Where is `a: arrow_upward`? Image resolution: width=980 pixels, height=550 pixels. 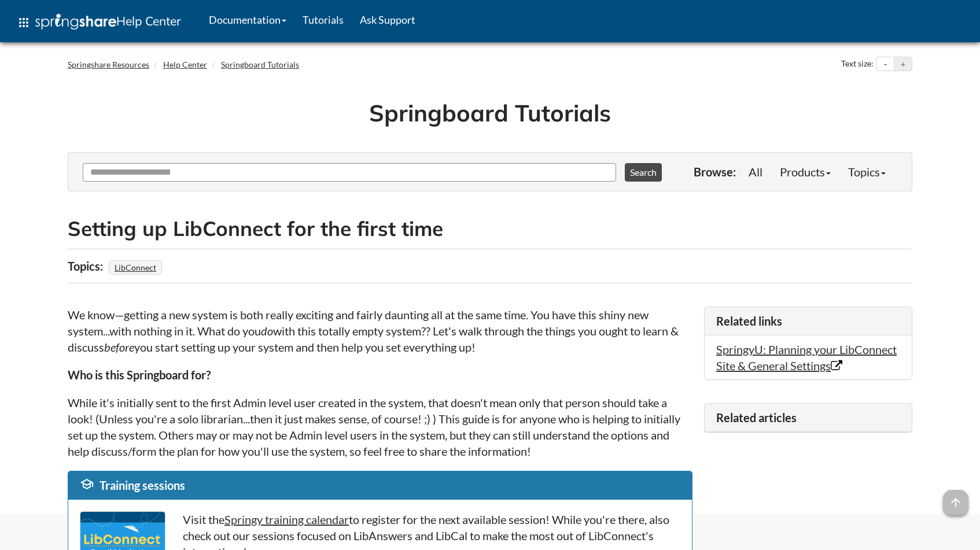
a: arrow_upward is located at coordinates (956, 497).